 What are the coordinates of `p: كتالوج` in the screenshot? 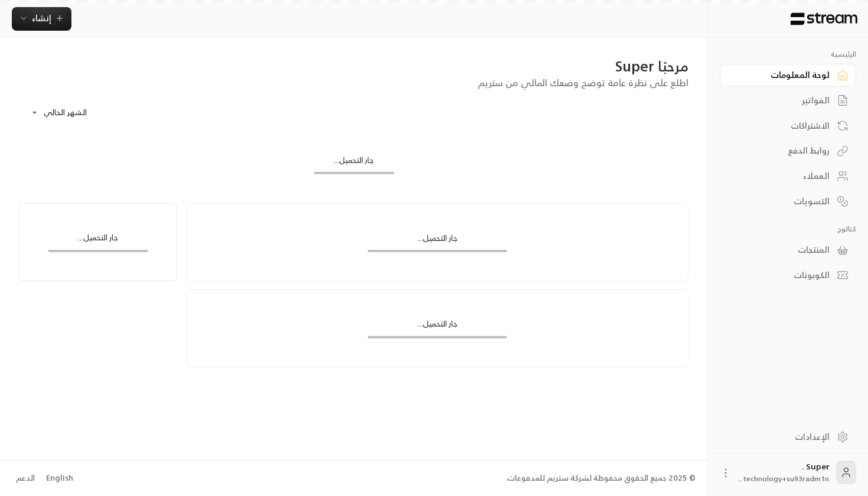 It's located at (788, 229).